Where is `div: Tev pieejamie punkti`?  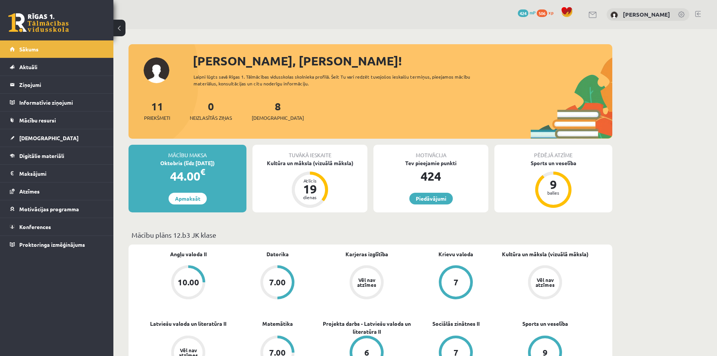 div: Tev pieejamie punkti is located at coordinates (431, 163).